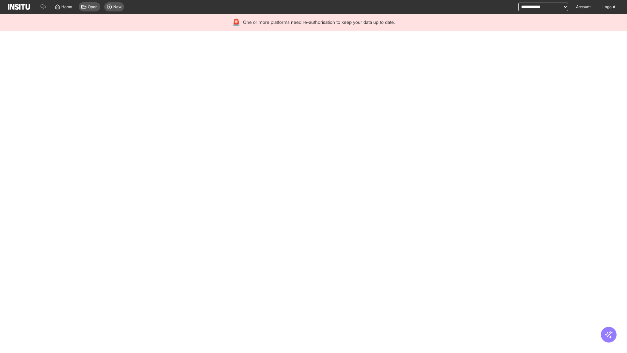  Describe the element at coordinates (19, 7) in the screenshot. I see `img: Logo` at that location.